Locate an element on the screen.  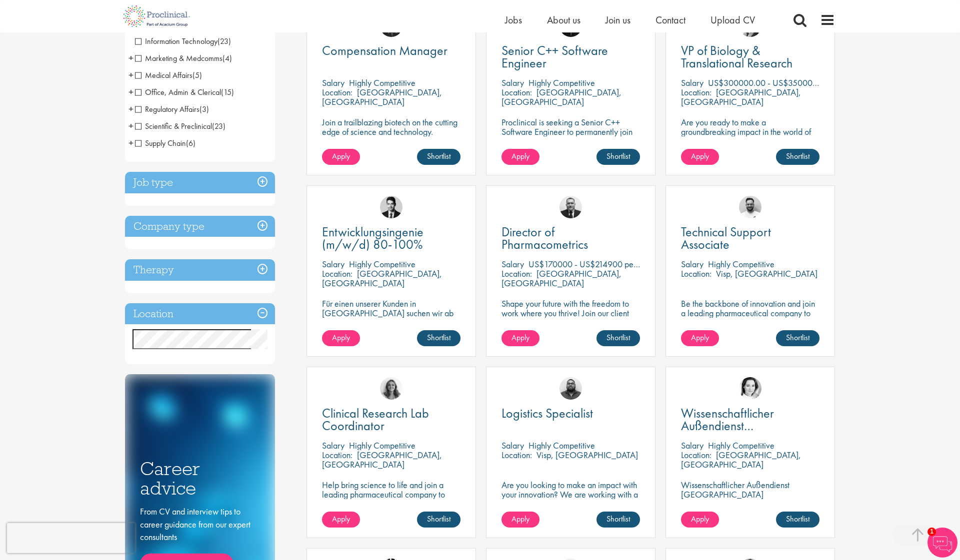
span: About us is located at coordinates (563, 20).